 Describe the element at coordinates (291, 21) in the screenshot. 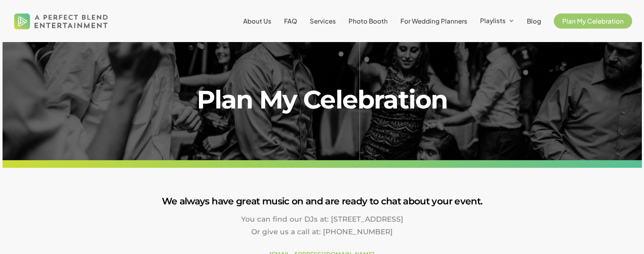

I see `span: FAQ` at that location.